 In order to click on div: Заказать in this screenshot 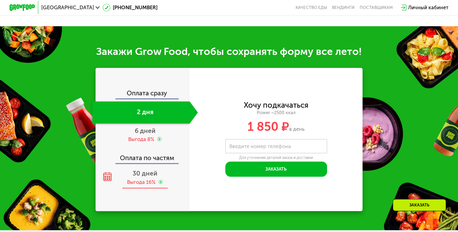, I will do `click(419, 204)`.